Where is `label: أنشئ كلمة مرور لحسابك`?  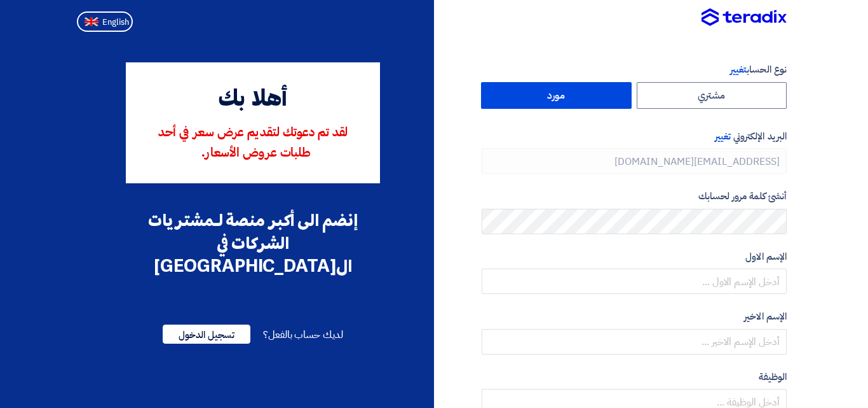
label: أنشئ كلمة مرور لحسابك is located at coordinates (635, 196).